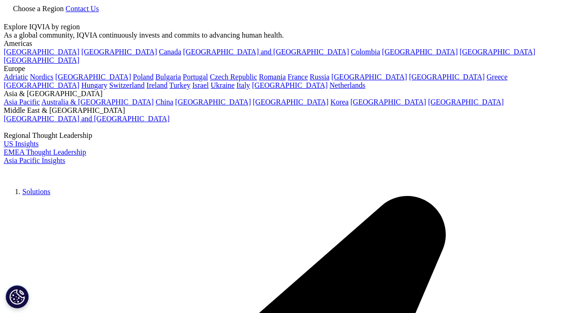 The image size is (565, 313). I want to click on img: IQVIA Healthcare Information Technology and Pharma Clinical Research Company, so click(41, 171).